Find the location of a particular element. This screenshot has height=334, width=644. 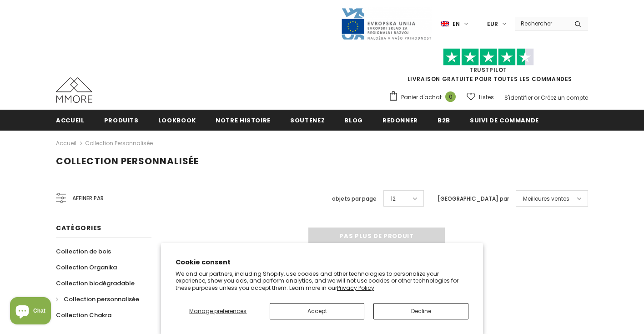

span: Collection Chakra is located at coordinates (84, 315).